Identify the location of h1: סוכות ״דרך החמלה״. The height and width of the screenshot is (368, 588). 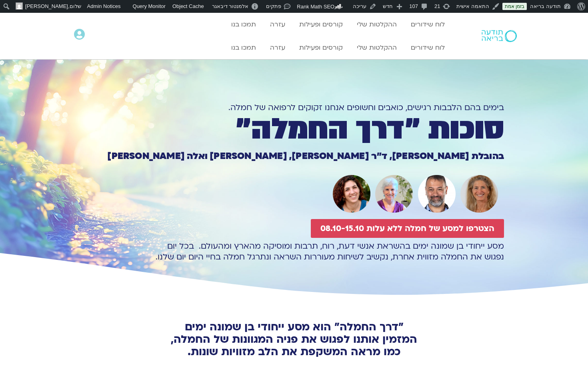
(294, 129).